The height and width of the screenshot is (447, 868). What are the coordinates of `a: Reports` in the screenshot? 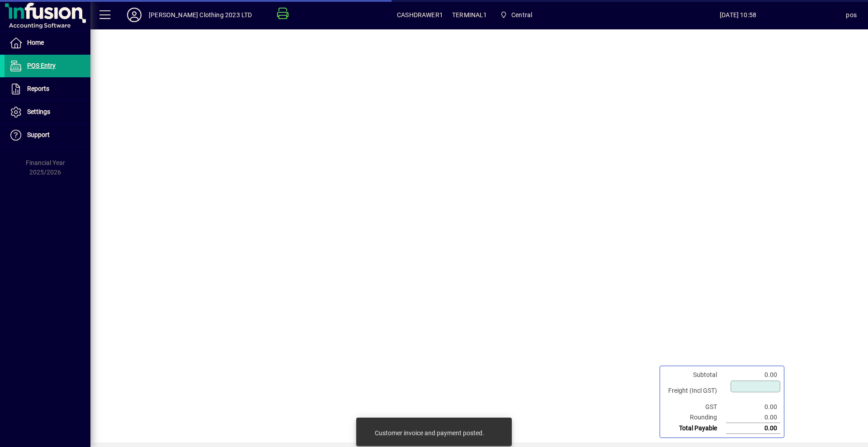 It's located at (48, 89).